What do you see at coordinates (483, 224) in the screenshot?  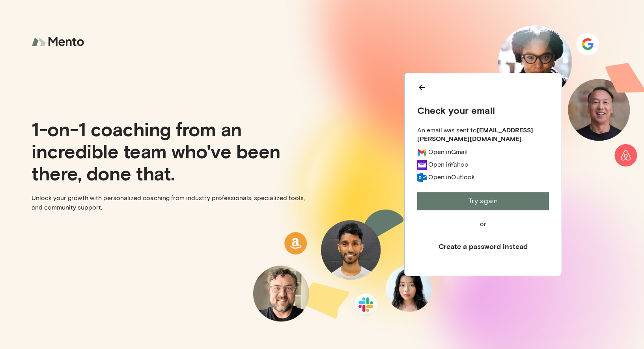 I see `div: or` at bounding box center [483, 224].